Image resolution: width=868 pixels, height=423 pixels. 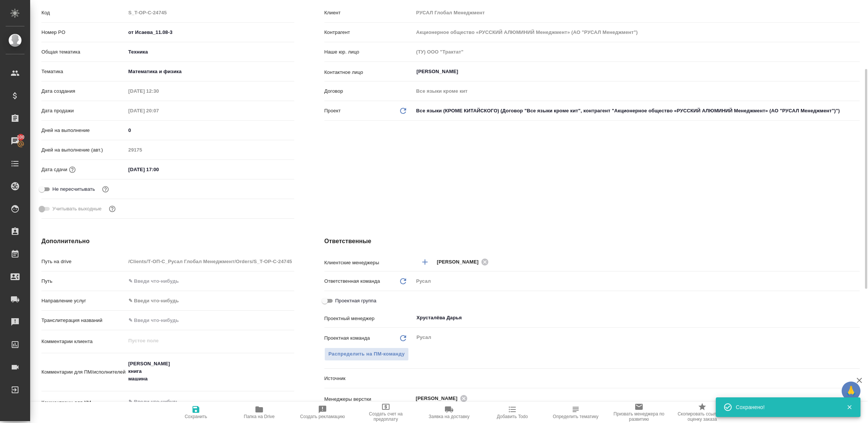 What do you see at coordinates (449, 416) in the screenshot?
I see `span: Заявка на доставку` at bounding box center [449, 416].